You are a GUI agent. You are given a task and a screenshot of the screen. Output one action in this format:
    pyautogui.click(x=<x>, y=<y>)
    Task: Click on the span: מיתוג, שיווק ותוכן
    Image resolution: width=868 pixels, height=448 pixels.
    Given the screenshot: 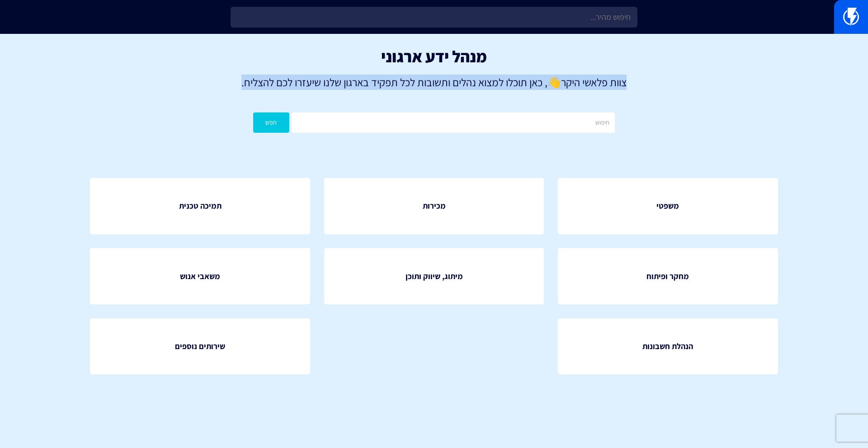 What is the action you would take?
    pyautogui.click(x=434, y=276)
    